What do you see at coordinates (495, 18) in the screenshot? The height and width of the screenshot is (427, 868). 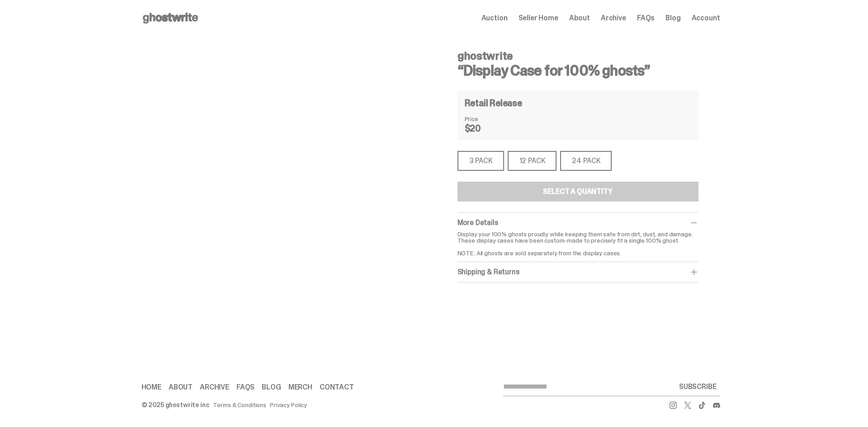 I see `span: Auction` at bounding box center [495, 18].